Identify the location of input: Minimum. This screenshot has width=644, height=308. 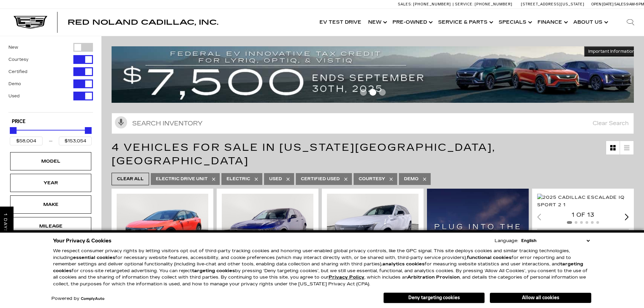
(26, 141).